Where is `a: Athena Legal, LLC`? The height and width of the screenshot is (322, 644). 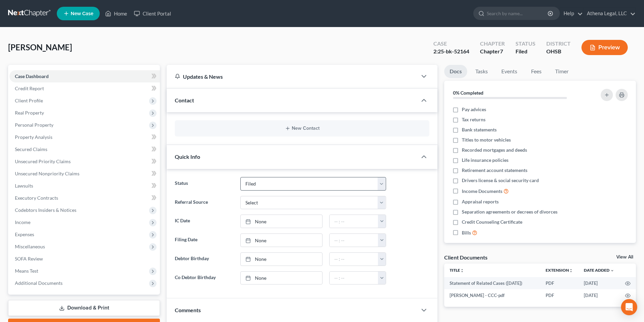 a: Athena Legal, LLC is located at coordinates (610, 14).